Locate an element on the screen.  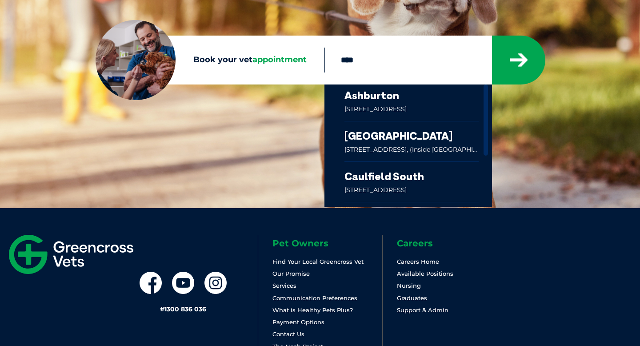
a: Support & Admin is located at coordinates (422, 310).